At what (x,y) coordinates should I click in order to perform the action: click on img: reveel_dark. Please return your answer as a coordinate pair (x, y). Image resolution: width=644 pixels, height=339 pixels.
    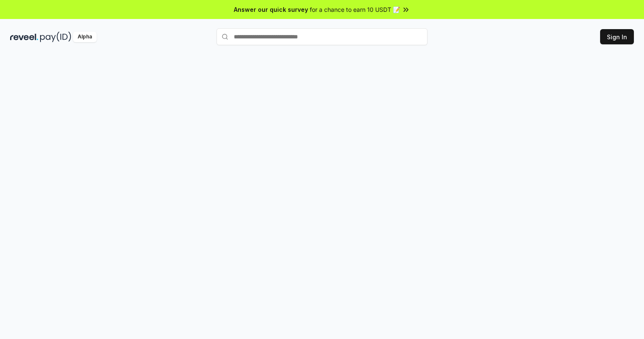
    Looking at the image, I should click on (24, 37).